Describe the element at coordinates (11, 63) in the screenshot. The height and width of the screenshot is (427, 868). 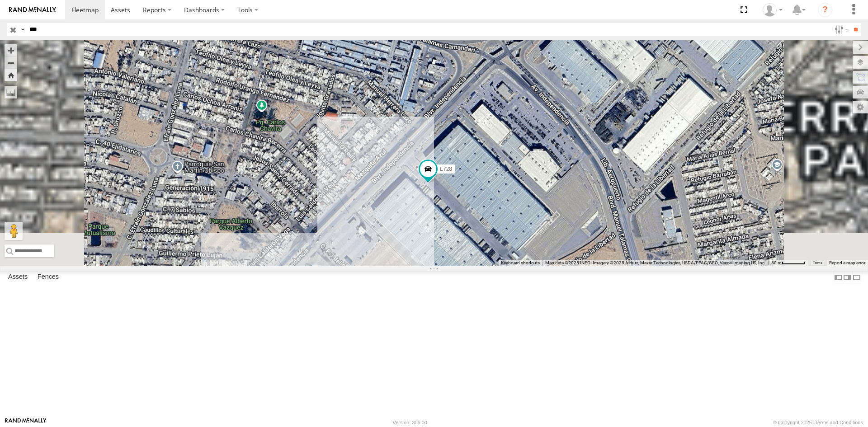
I see `button: Zoom out` at that location.